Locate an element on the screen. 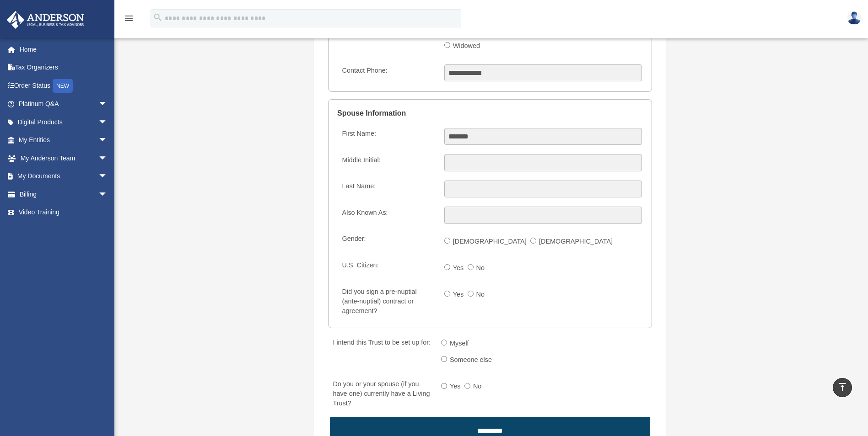  img: Anderson Advisors Platinum Portal is located at coordinates (45, 20).